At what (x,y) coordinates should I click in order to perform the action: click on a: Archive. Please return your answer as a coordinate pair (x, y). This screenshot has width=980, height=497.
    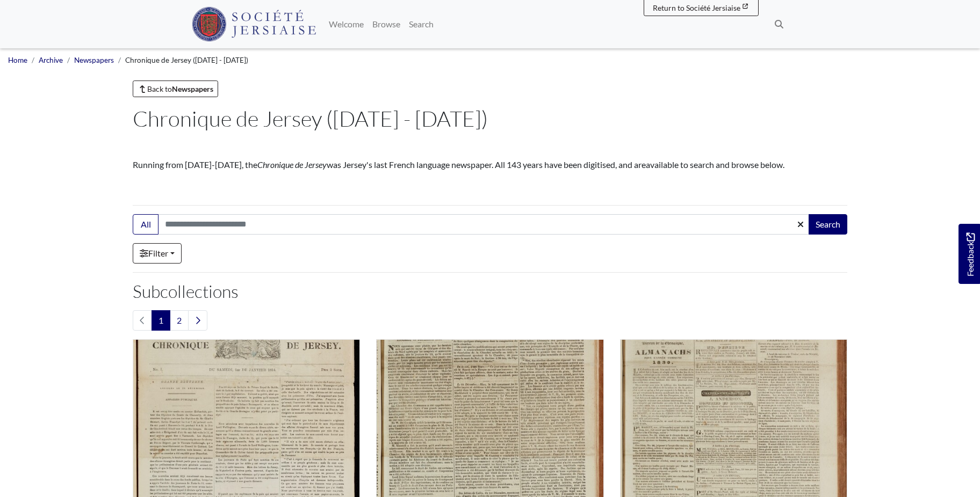
    Looking at the image, I should click on (51, 60).